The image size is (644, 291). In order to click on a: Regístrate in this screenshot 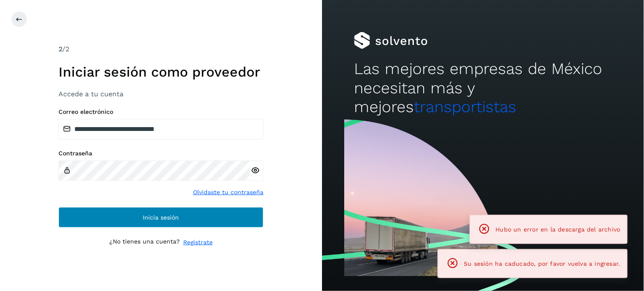, I will do `click(198, 242)`.